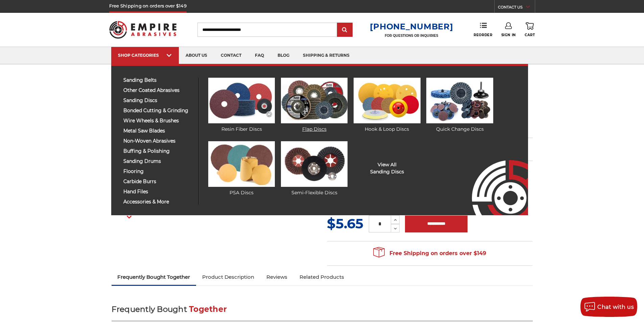 The image size is (644, 322). What do you see at coordinates (326, 56) in the screenshot?
I see `a: shipping & returns` at bounding box center [326, 56].